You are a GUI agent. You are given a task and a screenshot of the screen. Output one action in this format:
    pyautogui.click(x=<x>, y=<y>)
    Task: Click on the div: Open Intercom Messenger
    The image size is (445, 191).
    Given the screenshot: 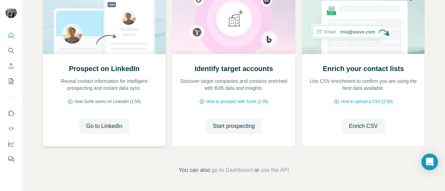 What is the action you would take?
    pyautogui.click(x=429, y=162)
    